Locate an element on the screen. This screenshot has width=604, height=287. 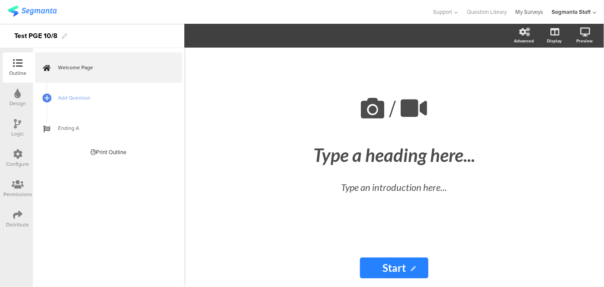
div: Advanced is located at coordinates (524, 41).